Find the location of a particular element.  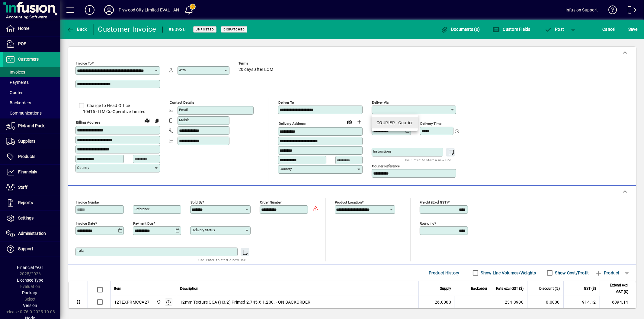

span: ost is located at coordinates (554, 30).